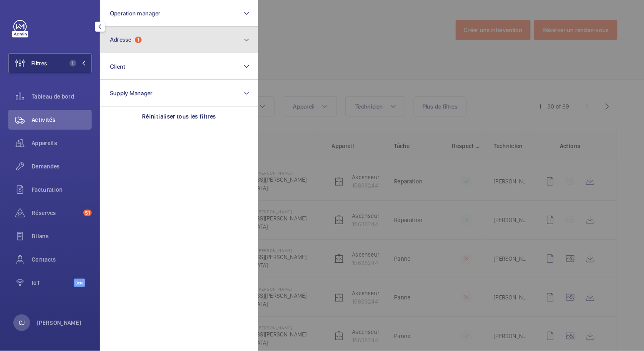 The height and width of the screenshot is (351, 644). I want to click on span: 1, so click(73, 63).